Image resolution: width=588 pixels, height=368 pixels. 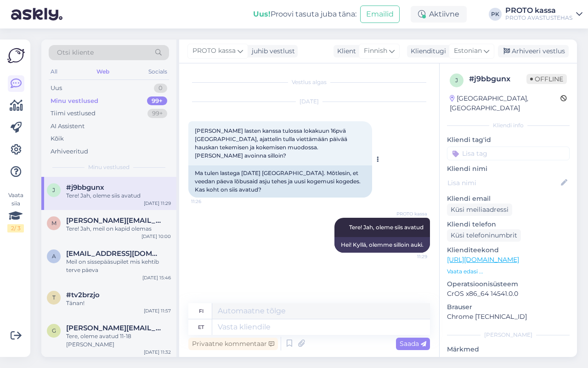 What do you see at coordinates (507, 224) in the screenshot?
I see `p: Kliendi telefon` at bounding box center [507, 224].